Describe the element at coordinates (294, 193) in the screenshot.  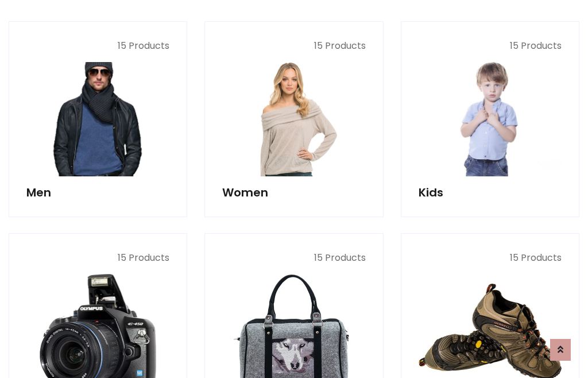
I see `h5: Women` at that location.